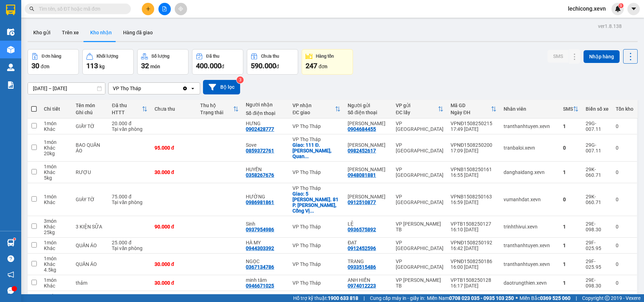 Image resolution: width=644 pixels, height=302 pixels. I want to click on span: đ, so click(278, 67).